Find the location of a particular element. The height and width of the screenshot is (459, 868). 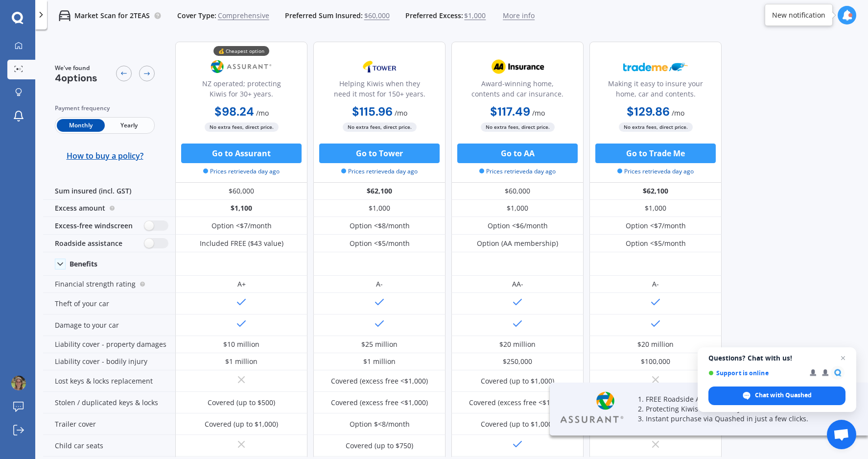

b: $129.86 is located at coordinates (648, 111).